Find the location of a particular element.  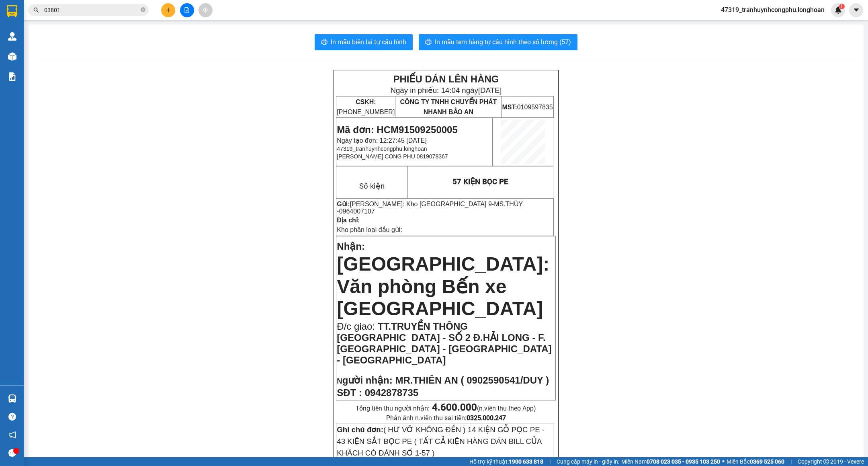

span: In mẫu biên lai tự cấu hình is located at coordinates (368, 42).